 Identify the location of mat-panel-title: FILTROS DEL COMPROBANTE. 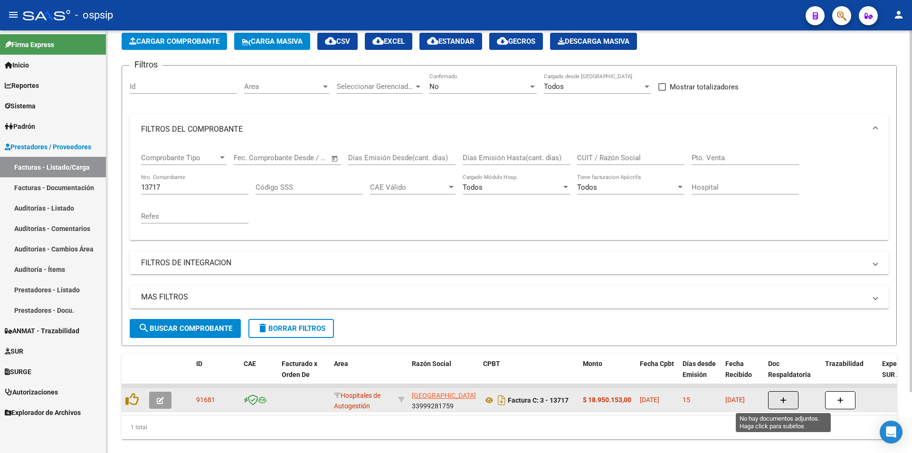
(504, 129).